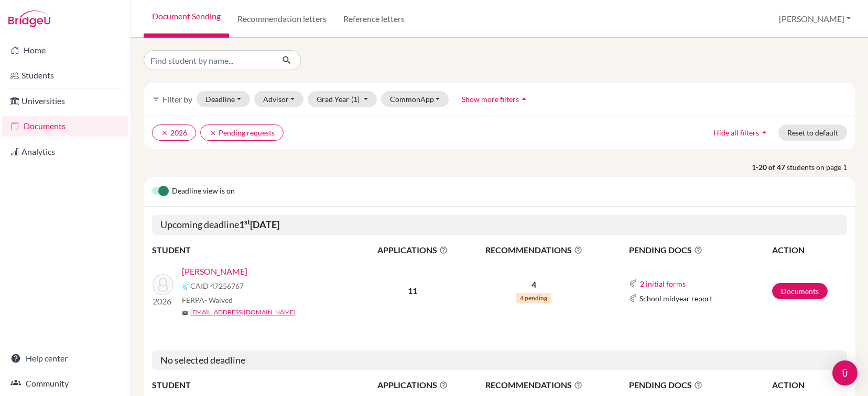  I want to click on span: Deadline view is on, so click(203, 192).